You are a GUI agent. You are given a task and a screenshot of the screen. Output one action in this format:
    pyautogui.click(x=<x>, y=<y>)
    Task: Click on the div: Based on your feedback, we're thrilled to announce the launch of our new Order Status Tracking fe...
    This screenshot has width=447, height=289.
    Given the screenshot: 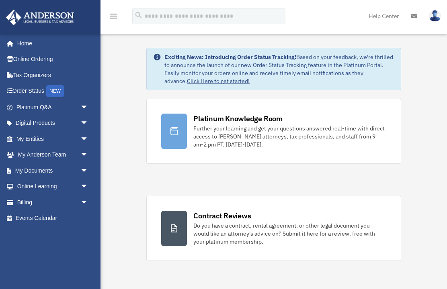 What is the action you would take?
    pyautogui.click(x=279, y=69)
    